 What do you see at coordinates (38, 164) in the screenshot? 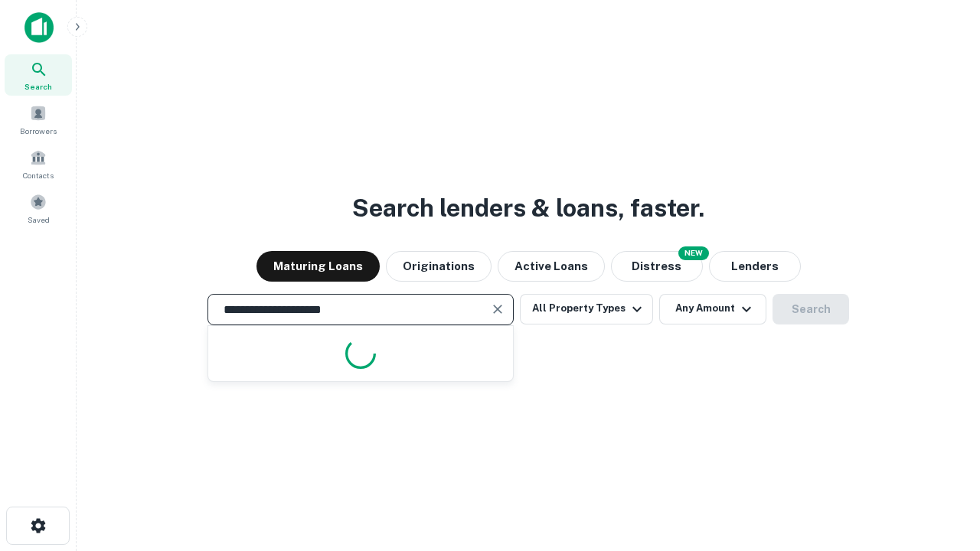
I see `a: Contacts` at bounding box center [38, 164].